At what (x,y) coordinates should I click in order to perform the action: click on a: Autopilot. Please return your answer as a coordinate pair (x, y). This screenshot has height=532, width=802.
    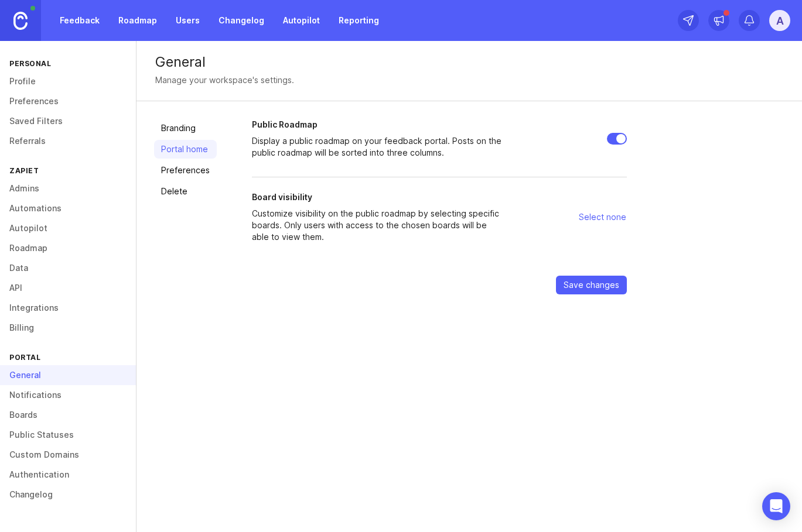
    Looking at the image, I should click on (301, 21).